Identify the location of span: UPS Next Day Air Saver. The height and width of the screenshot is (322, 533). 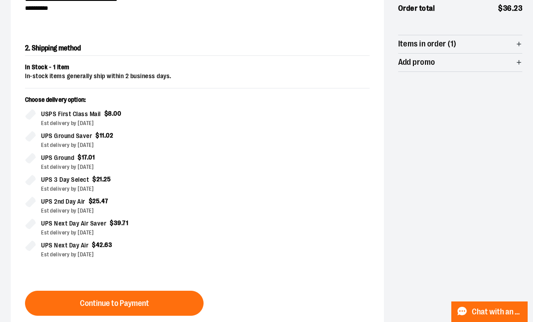
(74, 223).